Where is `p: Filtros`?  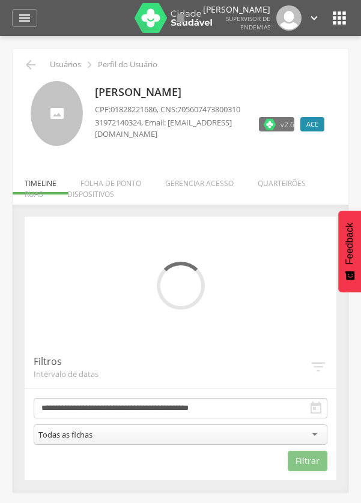
p: Filtros is located at coordinates (171, 362).